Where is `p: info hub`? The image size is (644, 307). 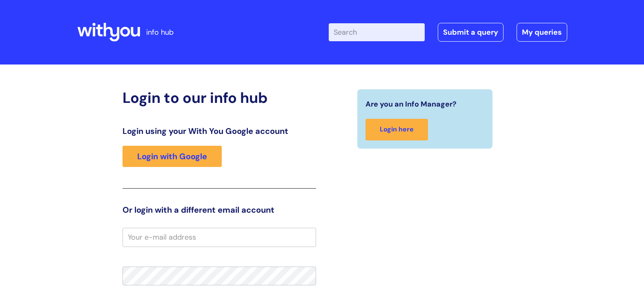
p: info hub is located at coordinates (159, 32).